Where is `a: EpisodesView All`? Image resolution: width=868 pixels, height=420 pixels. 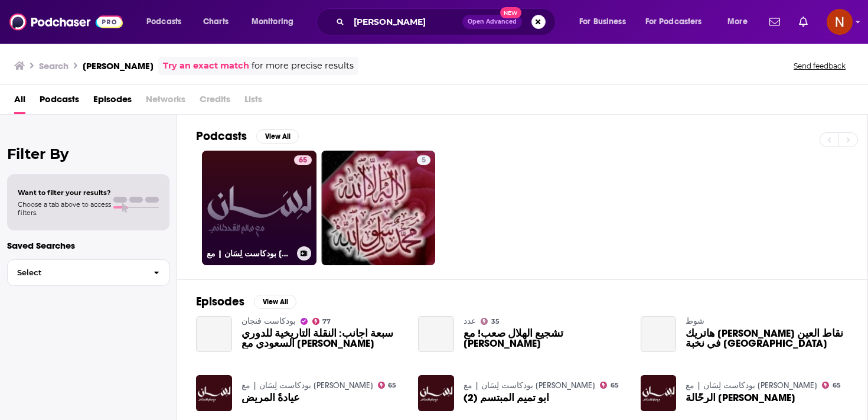 a: EpisodesView All is located at coordinates (246, 301).